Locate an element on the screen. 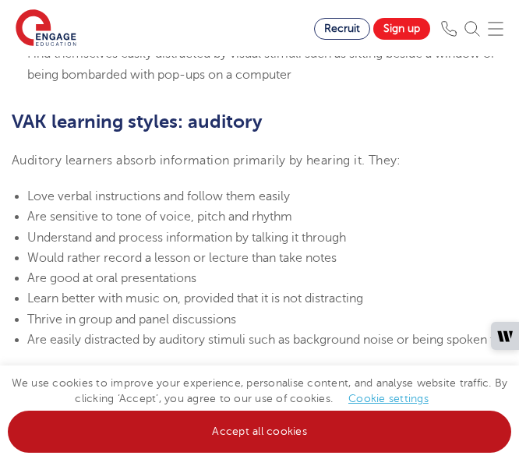  span: Understand and process information by talking it through is located at coordinates (186, 238).